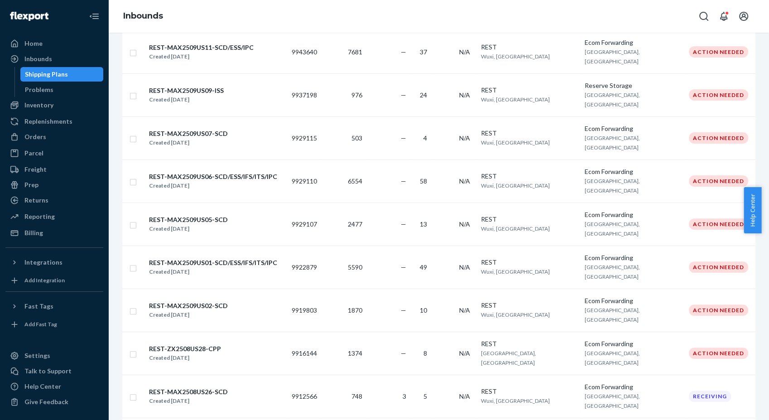  I want to click on span: 10, so click(424, 310).